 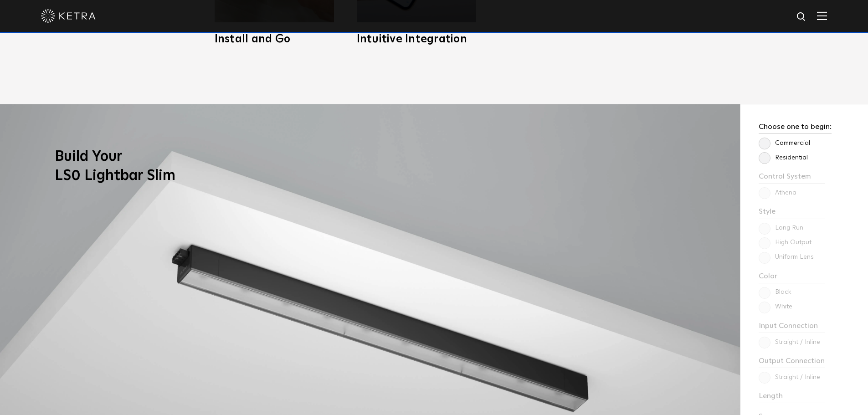 I want to click on label: Residential, so click(x=783, y=157).